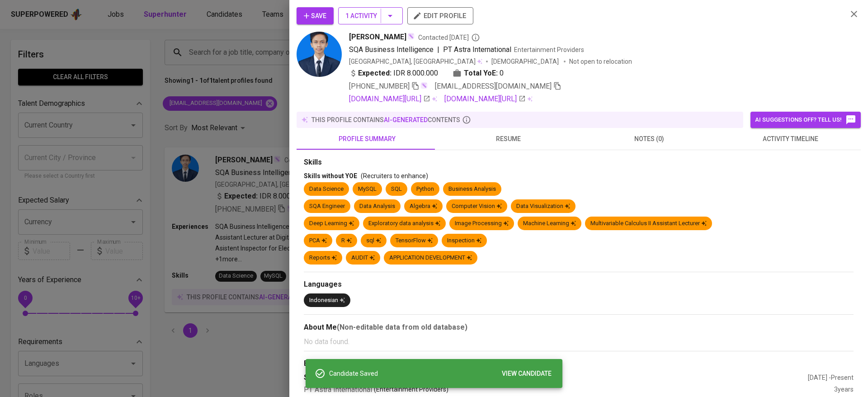 The image size is (868, 397). I want to click on div: AUDIT, so click(363, 258).